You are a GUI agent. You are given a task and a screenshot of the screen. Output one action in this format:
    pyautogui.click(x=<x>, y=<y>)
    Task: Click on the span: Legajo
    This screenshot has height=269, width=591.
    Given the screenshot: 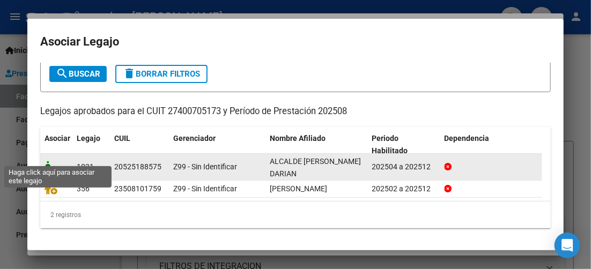 What is the action you would take?
    pyautogui.click(x=88, y=138)
    